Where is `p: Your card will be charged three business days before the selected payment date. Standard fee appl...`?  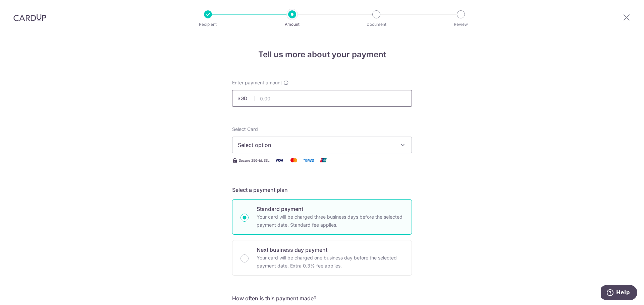
p: Your card will be charged three business days before the selected payment date. Standard fee appl... is located at coordinates (330, 221).